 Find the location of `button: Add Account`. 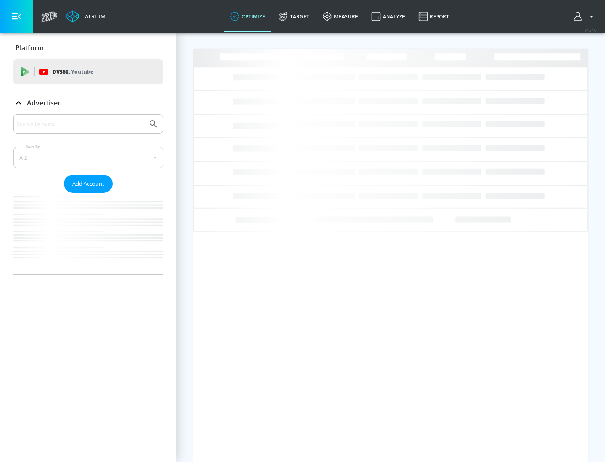

button: Add Account is located at coordinates (88, 183).